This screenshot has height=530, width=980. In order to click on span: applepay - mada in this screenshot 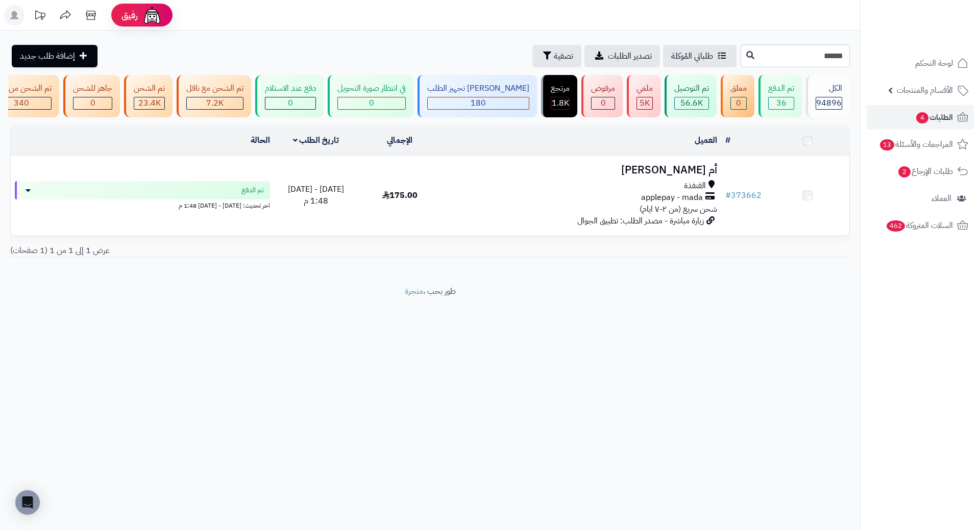, I will do `click(672, 198)`.